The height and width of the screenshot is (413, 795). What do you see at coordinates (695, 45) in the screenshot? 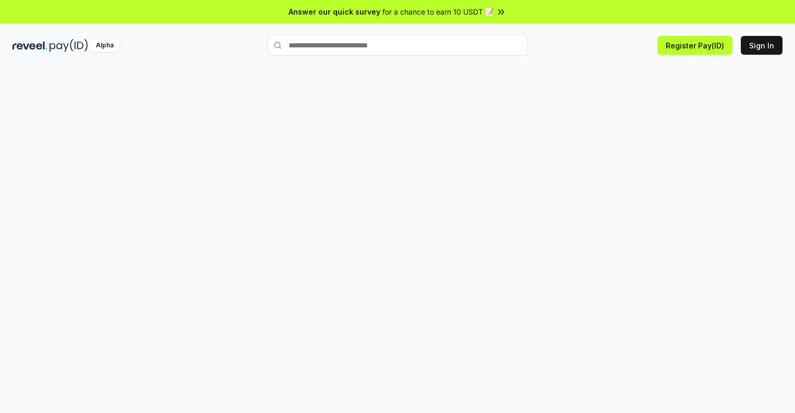
I see `button: Register Pay(ID)` at bounding box center [695, 45].